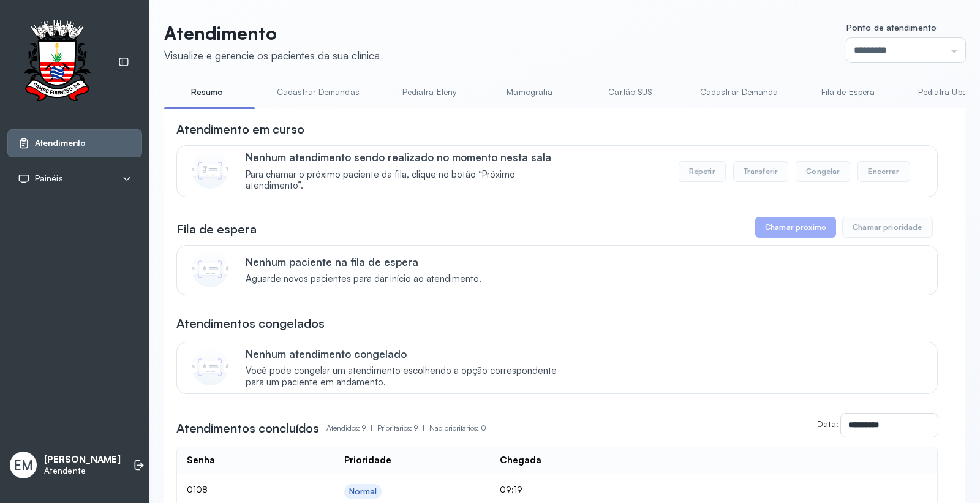 The image size is (980, 503). I want to click on p: Não prioritários: 0, so click(458, 428).